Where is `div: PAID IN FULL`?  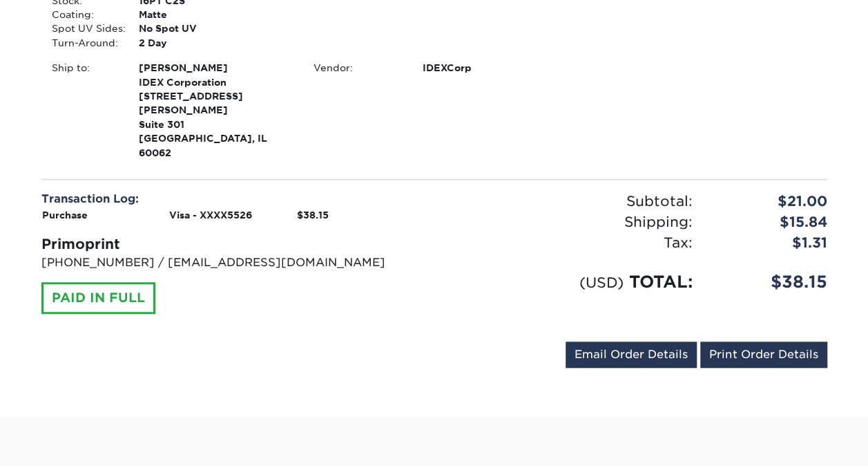
div: PAID IN FULL is located at coordinates (98, 298).